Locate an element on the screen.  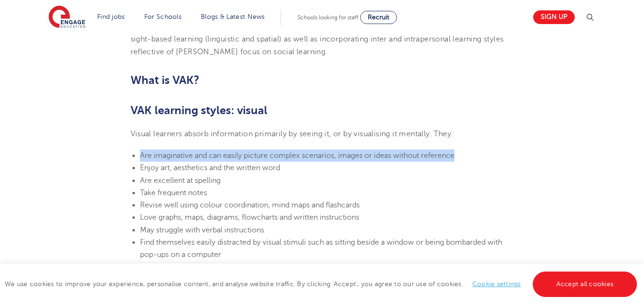
a: Cookie settings is located at coordinates (496, 284).